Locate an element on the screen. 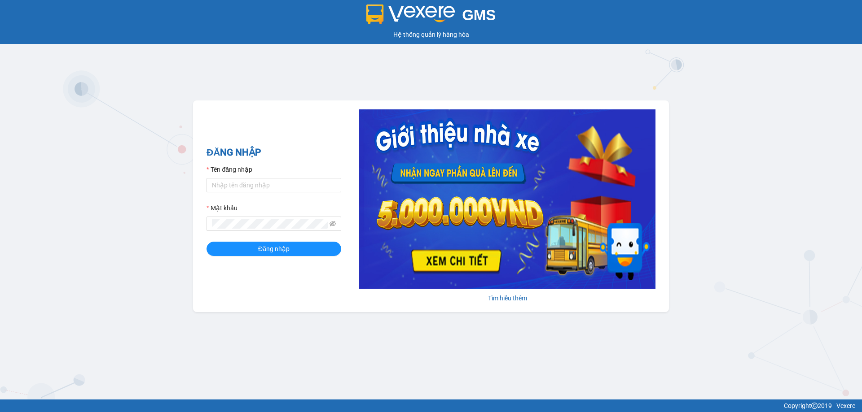 This screenshot has height=412, width=862. img: banner-0 is located at coordinates (507, 199).